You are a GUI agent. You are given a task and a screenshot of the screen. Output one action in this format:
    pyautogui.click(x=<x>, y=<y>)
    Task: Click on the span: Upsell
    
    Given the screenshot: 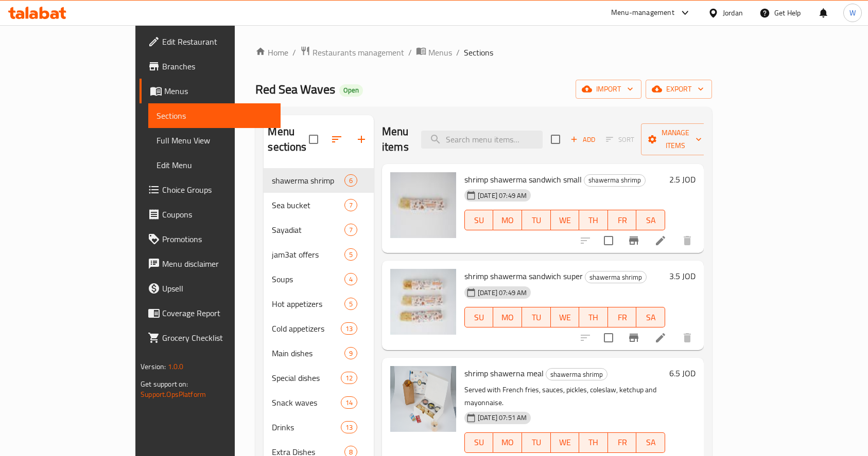 What is the action you would take?
    pyautogui.click(x=217, y=288)
    